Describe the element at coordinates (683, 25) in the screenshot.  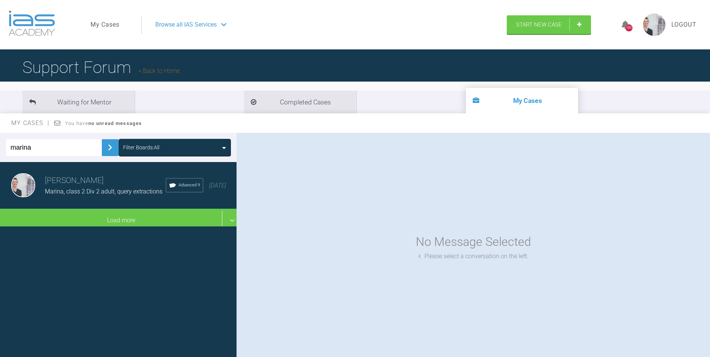
I see `span: Logout` at that location.